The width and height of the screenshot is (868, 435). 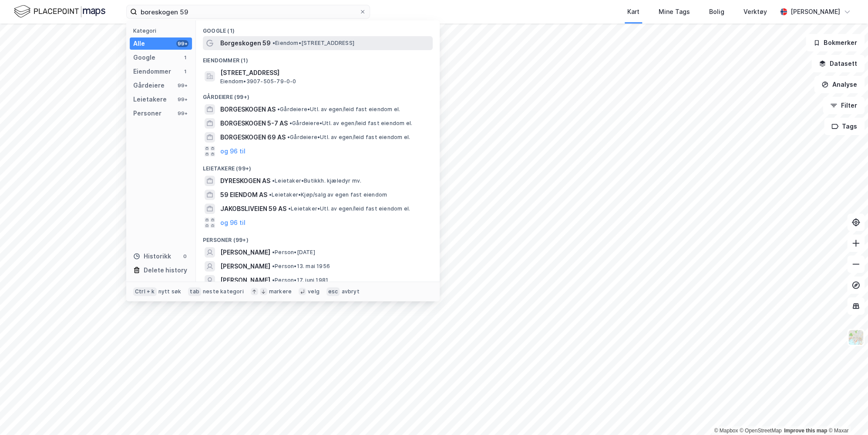 What do you see at coordinates (170, 292) in the screenshot?
I see `div: nytt søk` at bounding box center [170, 292].